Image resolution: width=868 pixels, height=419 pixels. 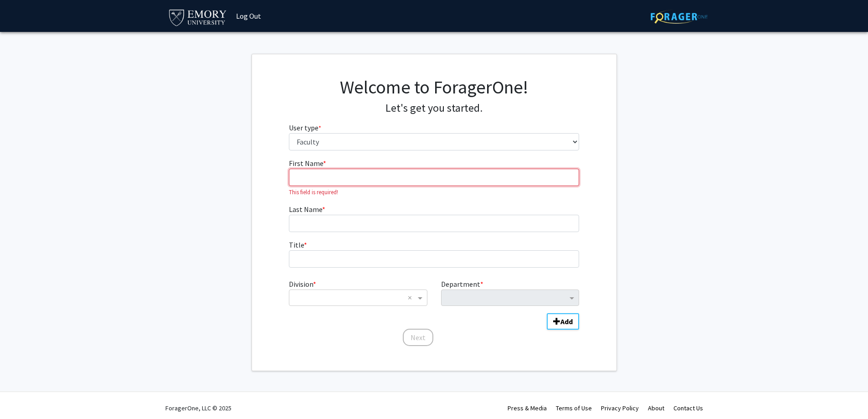 What do you see at coordinates (562, 321) in the screenshot?
I see `button: Add Division/Department` at bounding box center [562, 321].